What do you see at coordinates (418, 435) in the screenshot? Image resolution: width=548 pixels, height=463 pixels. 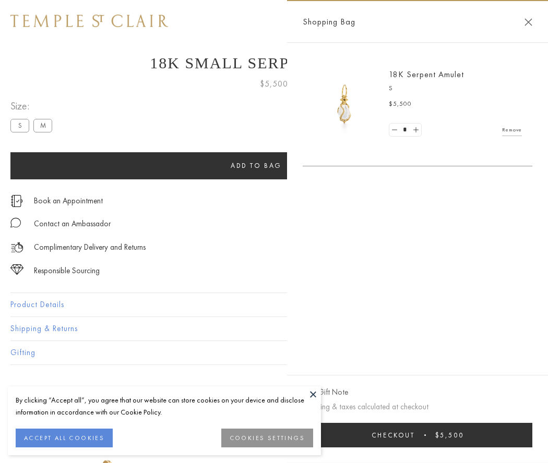 I see `button: Checkout $5,500` at bounding box center [418, 435].